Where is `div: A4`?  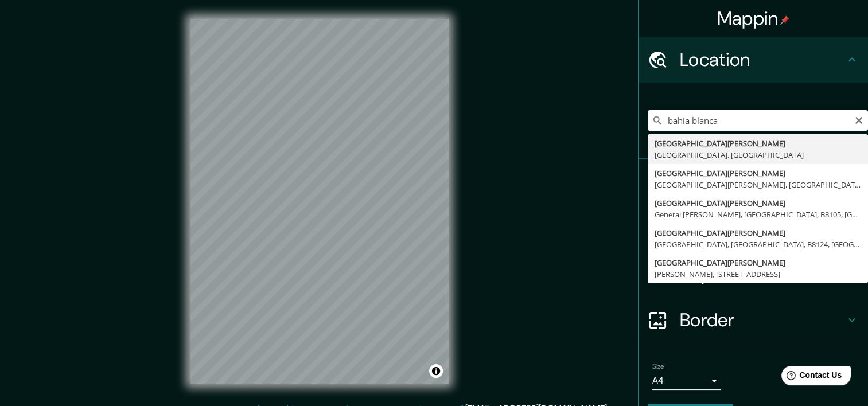
div: A4 is located at coordinates (687, 381).